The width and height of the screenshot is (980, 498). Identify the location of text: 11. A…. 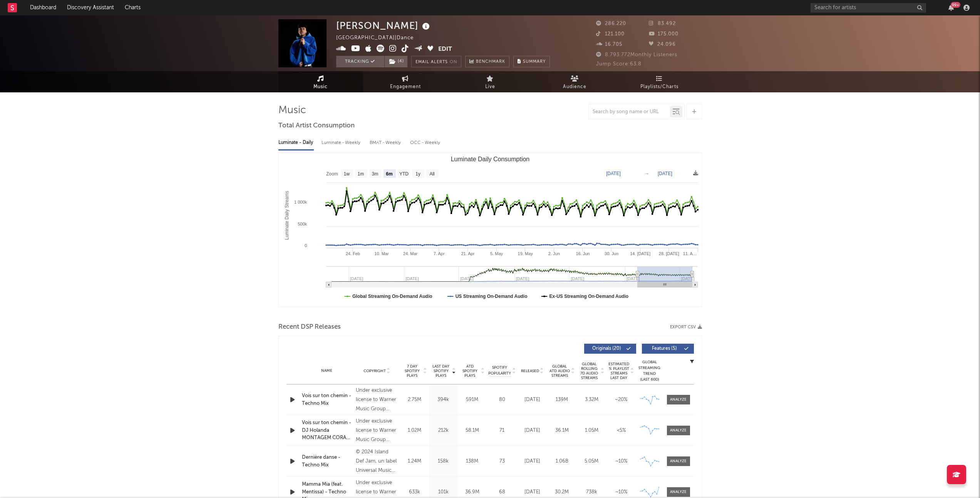
(690, 254).